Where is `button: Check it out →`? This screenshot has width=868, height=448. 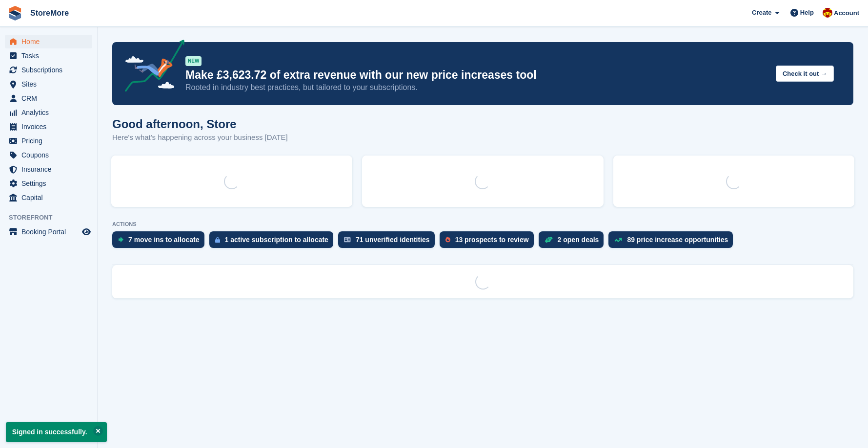
button: Check it out → is located at coordinates (805, 74).